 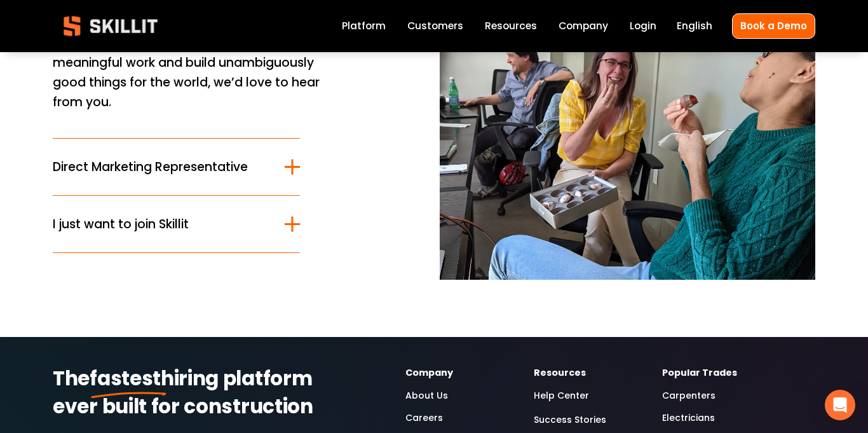 I want to click on a: Customers, so click(x=435, y=26).